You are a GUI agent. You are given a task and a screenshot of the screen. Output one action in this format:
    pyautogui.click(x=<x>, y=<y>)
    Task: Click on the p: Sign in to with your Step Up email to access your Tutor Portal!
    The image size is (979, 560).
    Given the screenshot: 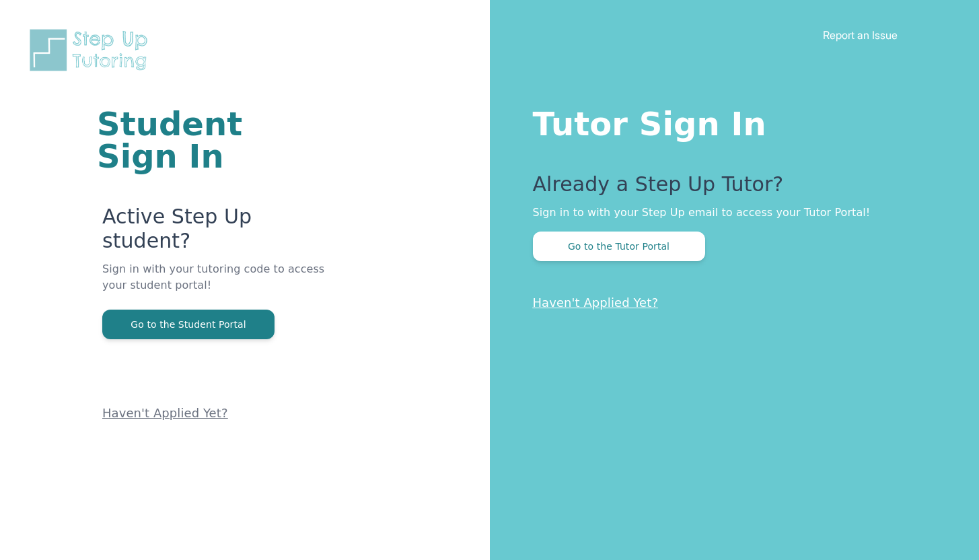 What is the action you would take?
    pyautogui.click(x=729, y=212)
    